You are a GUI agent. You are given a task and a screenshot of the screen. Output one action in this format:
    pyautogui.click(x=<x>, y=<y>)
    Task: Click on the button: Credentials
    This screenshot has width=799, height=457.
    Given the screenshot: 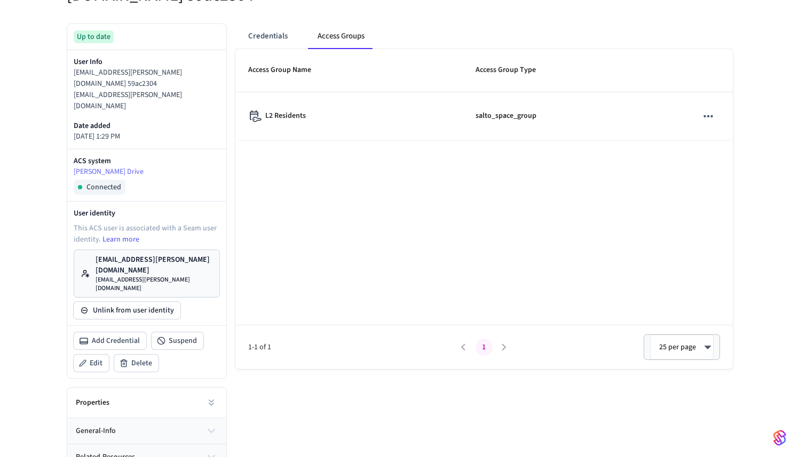 What is the action you would take?
    pyautogui.click(x=268, y=36)
    